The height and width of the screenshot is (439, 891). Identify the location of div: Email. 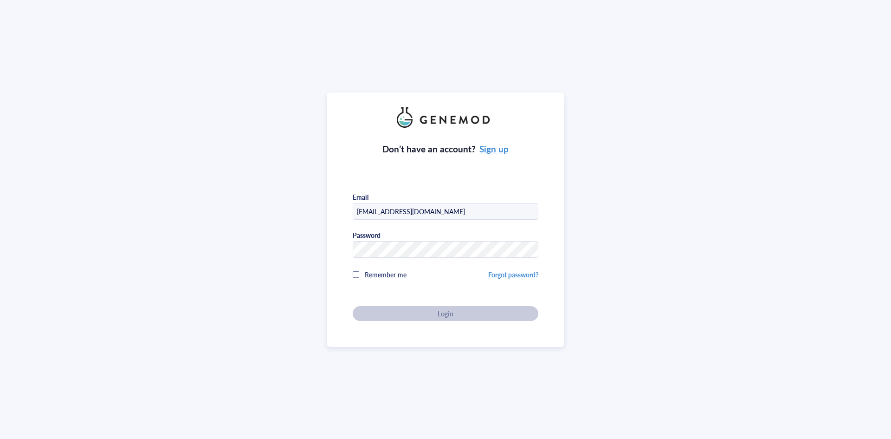
(361, 197).